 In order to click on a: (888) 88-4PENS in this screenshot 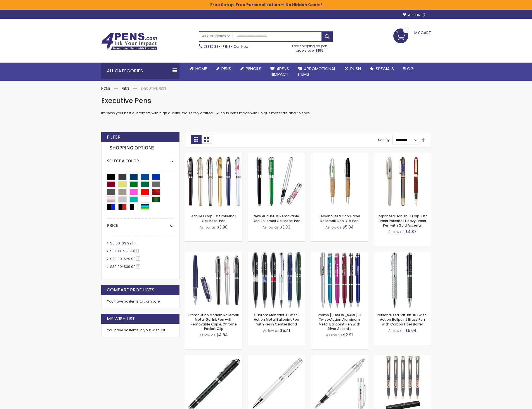, I will do `click(217, 46)`.